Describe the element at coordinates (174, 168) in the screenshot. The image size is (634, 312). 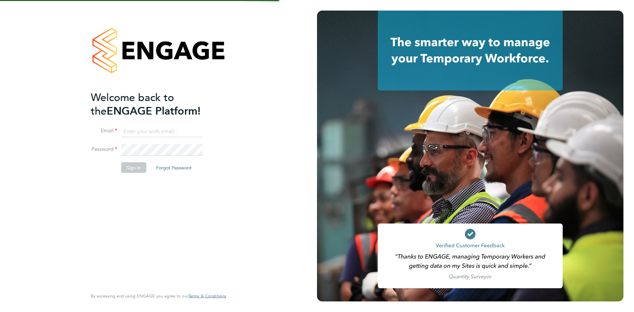
I see `button: Forgot Password` at that location.